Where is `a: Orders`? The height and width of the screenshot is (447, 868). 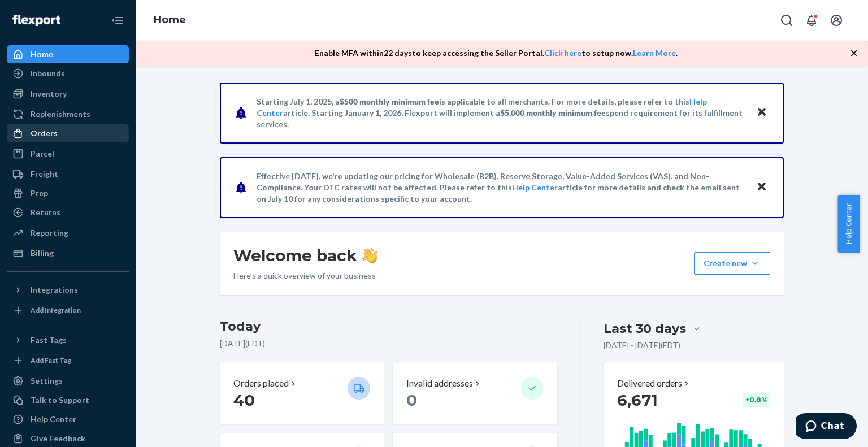 a: Orders is located at coordinates (68, 133).